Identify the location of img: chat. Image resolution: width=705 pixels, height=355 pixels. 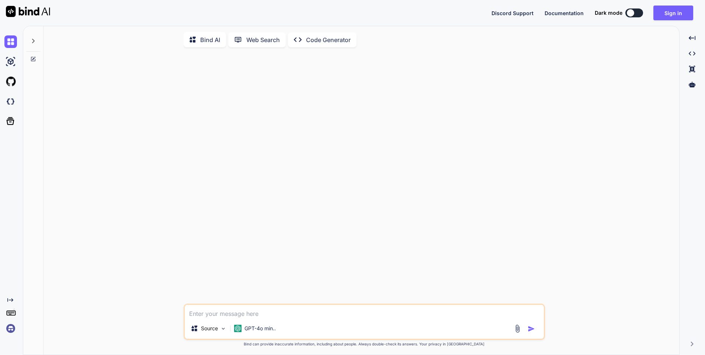
(11, 42).